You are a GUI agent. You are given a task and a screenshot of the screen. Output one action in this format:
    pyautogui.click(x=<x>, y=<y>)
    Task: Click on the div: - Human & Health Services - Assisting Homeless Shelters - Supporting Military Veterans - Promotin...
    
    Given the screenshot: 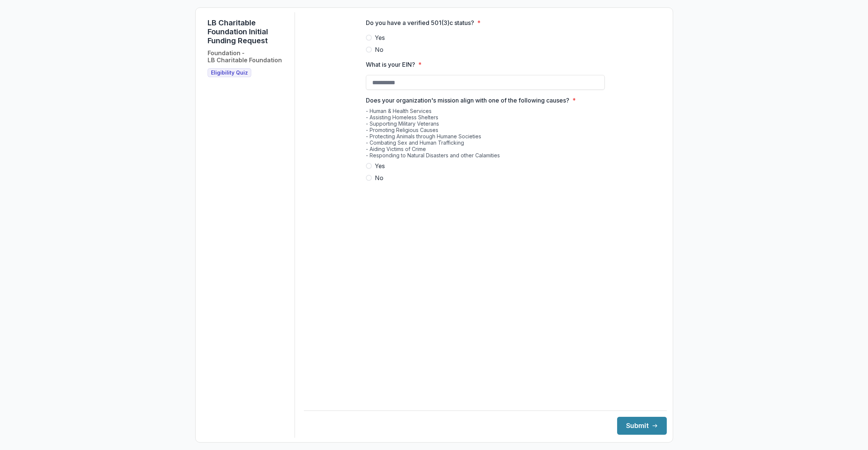 What is the action you would take?
    pyautogui.click(x=485, y=135)
    